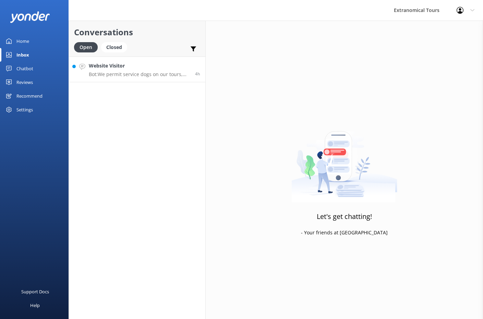  Describe the element at coordinates (344, 160) in the screenshot. I see `img: artwork of a man stealing a conversation from at giant smartphone` at that location.